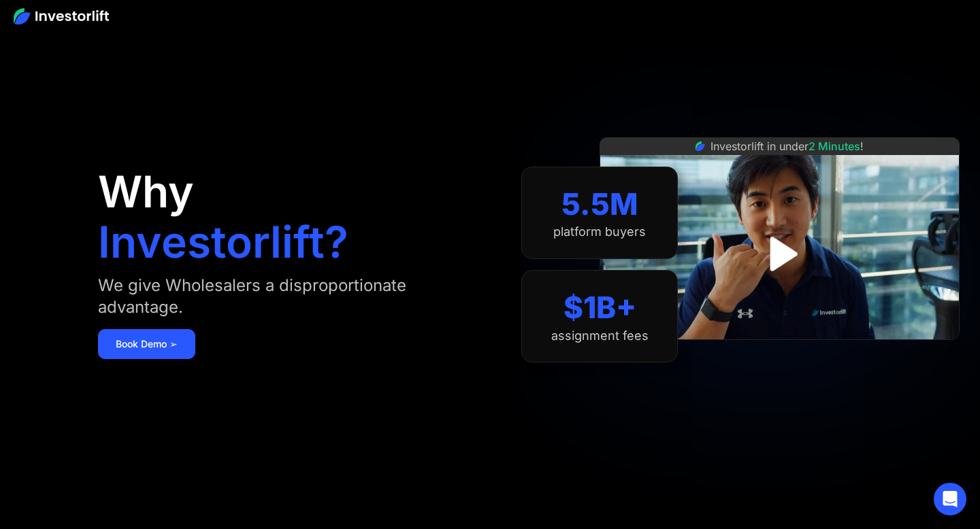  What do you see at coordinates (146, 192) in the screenshot?
I see `h1: Why` at bounding box center [146, 192].